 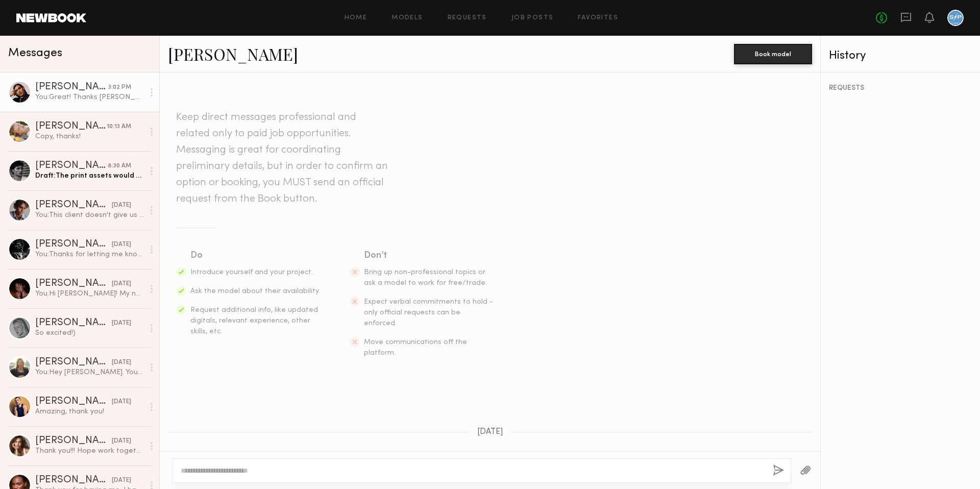 I want to click on a: Requests, so click(x=467, y=18).